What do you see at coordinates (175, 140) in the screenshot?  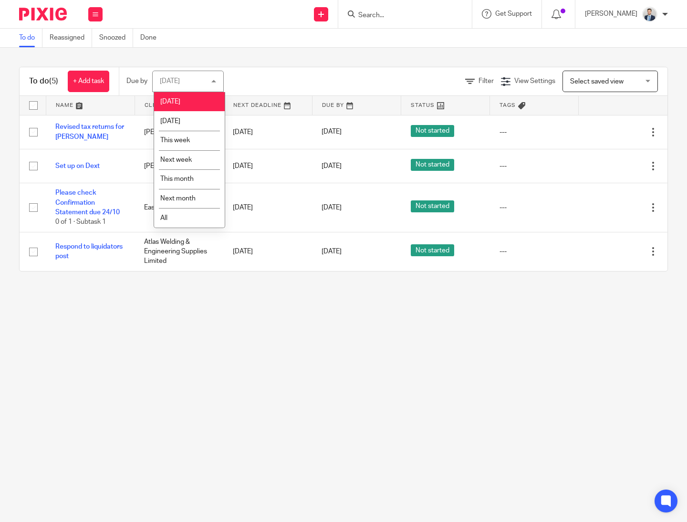 I see `span: This week` at bounding box center [175, 140].